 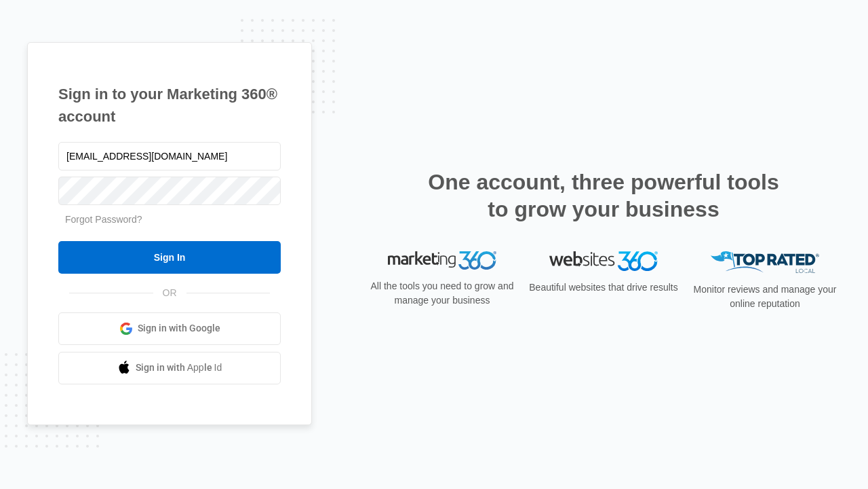 What do you see at coordinates (765, 262) in the screenshot?
I see `img: Top Rated Local` at bounding box center [765, 262].